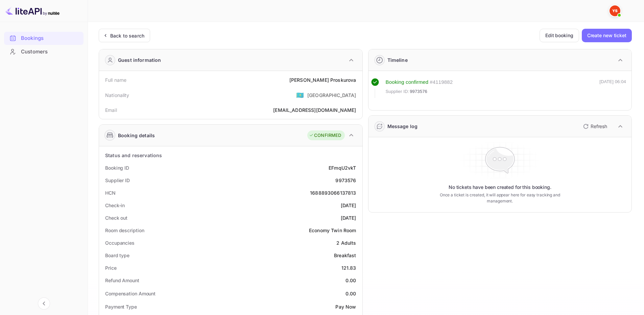 This screenshot has height=315, width=644. Describe the element at coordinates (342, 168) in the screenshot. I see `div: EFmqU2vkT` at that location.